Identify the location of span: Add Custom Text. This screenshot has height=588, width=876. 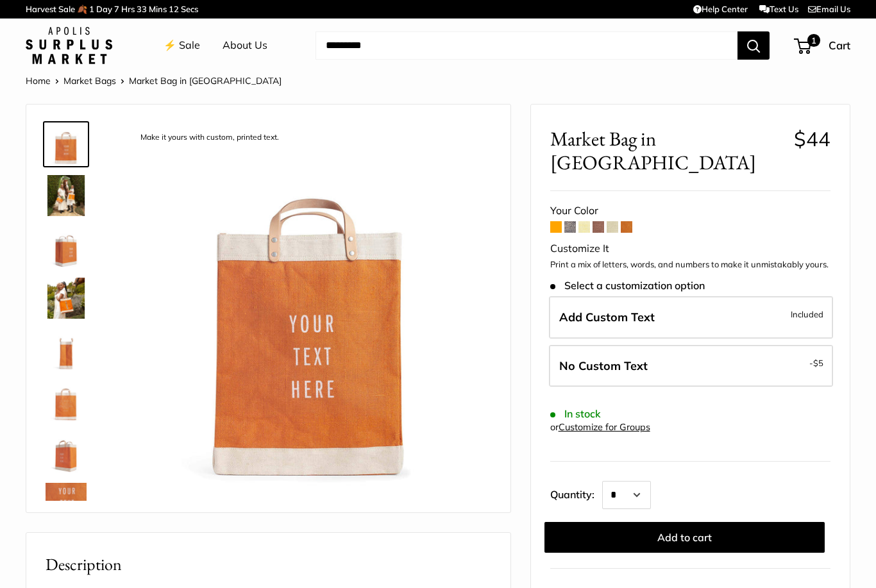
(607, 317).